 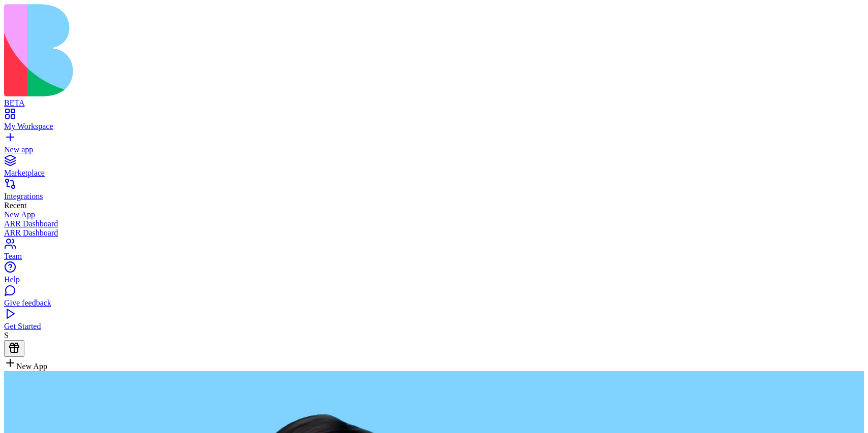 I want to click on a: My Workspace, so click(x=434, y=122).